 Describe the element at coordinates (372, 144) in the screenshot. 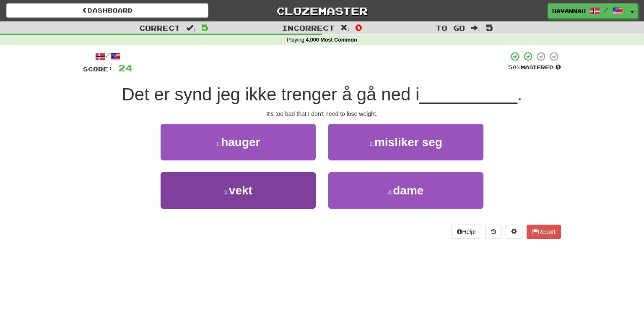

I see `small: 2 .` at that location.